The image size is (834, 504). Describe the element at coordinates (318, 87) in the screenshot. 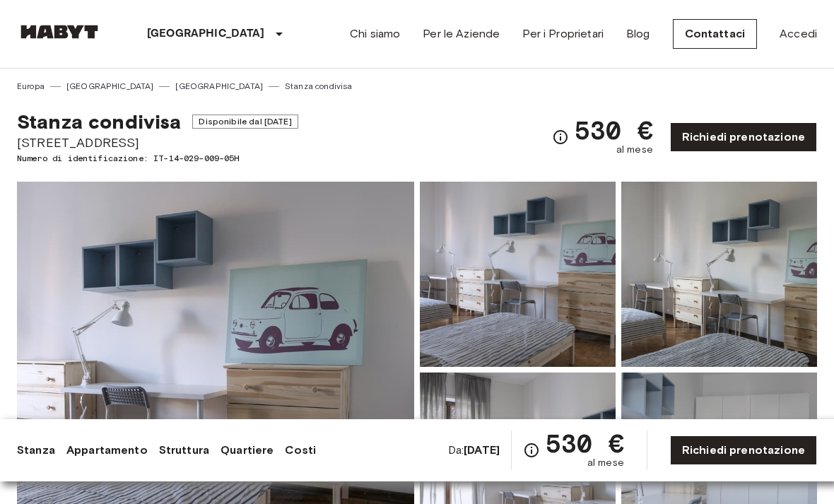

I see `a: Stanza condivisa` at that location.